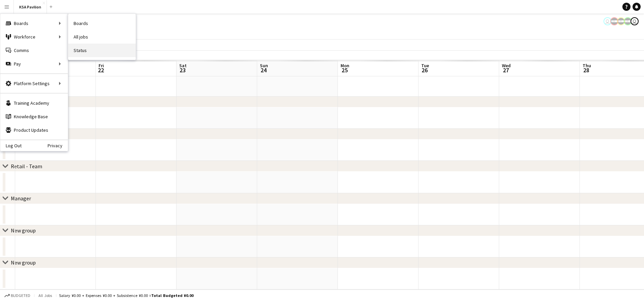 This screenshot has width=644, height=301. Describe the element at coordinates (34, 84) in the screenshot. I see `div: Platform Settings` at that location.